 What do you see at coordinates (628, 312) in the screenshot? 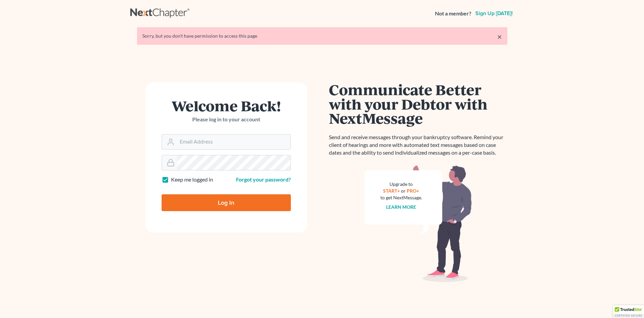
I see `div: TrustedSite Certified` at bounding box center [628, 312].